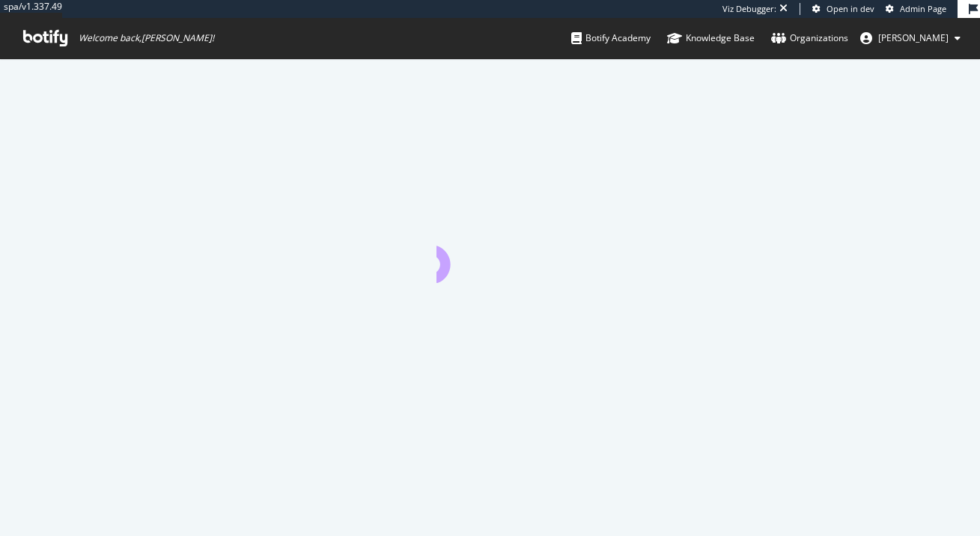  I want to click on span: adrianna, so click(914, 37).